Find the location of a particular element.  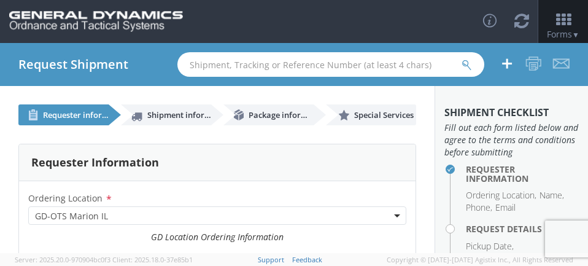

h3: Shipment Checklist is located at coordinates (511, 113).